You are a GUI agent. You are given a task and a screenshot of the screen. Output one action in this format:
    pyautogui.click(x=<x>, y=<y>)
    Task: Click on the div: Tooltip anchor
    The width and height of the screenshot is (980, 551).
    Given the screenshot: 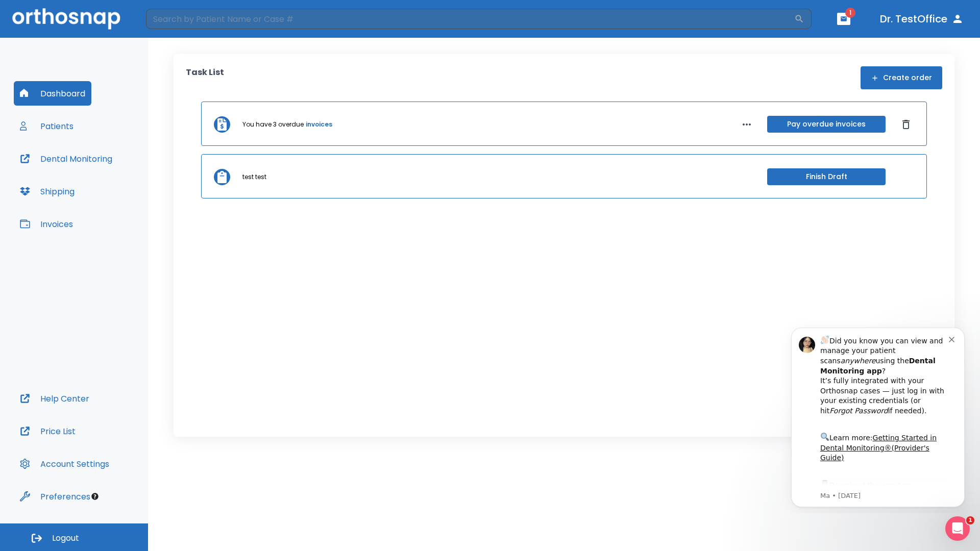 What is the action you would take?
    pyautogui.click(x=95, y=497)
    